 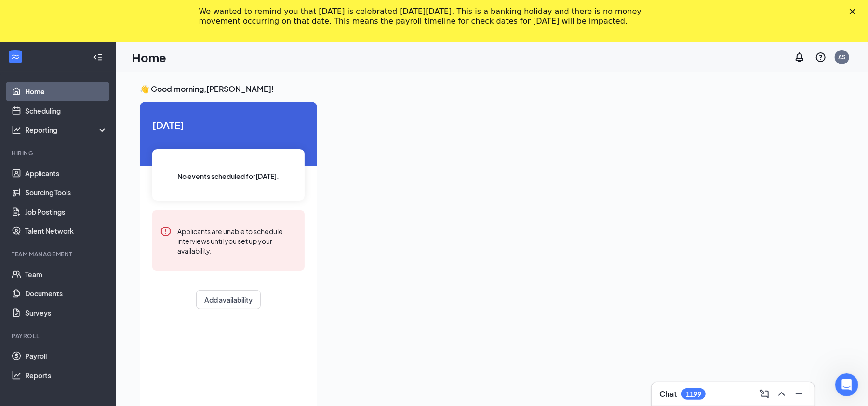 I want to click on div: Close, so click(x=854, y=12).